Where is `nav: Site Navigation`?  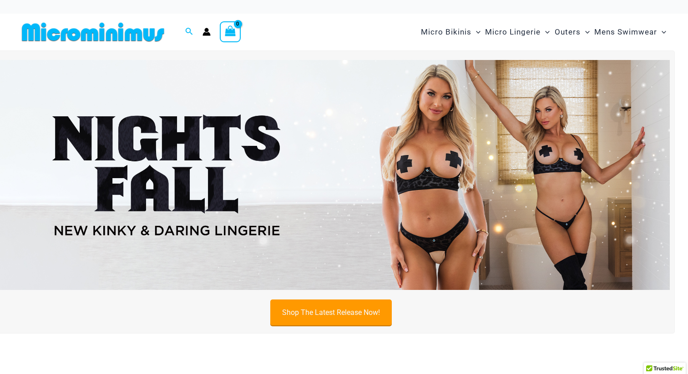 nav: Site Navigation is located at coordinates (543, 32).